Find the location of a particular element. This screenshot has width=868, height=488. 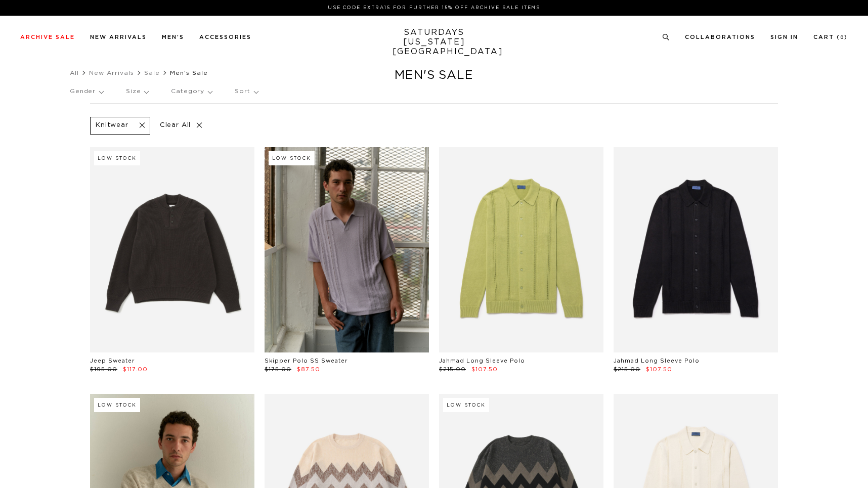

p: Size is located at coordinates (137, 91).